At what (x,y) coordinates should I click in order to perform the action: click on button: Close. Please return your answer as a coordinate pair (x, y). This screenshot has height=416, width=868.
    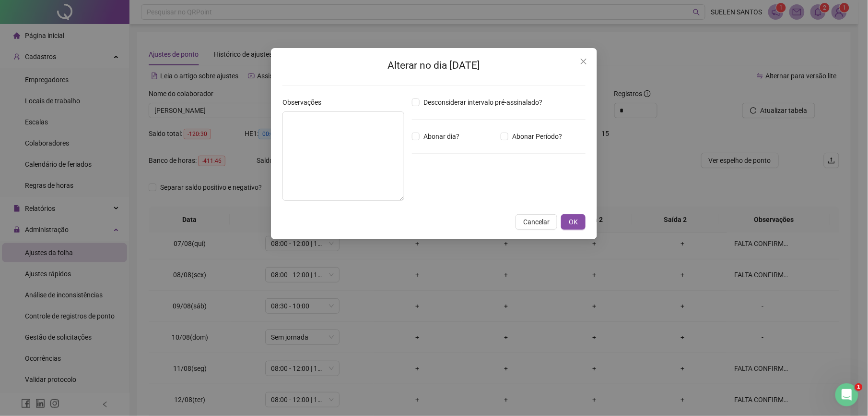
    Looking at the image, I should click on (584, 61).